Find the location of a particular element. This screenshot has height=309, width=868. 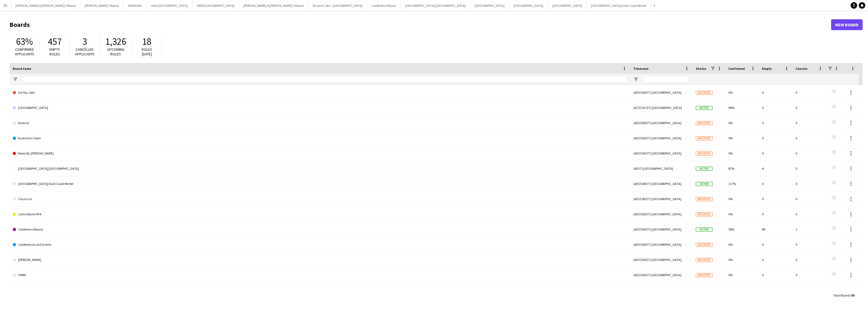

a: Conference Board is located at coordinates (320, 229).